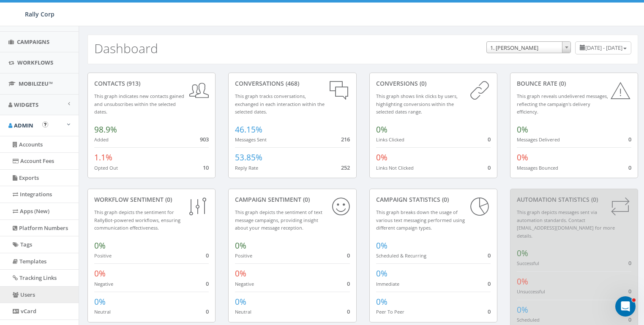  Describe the element at coordinates (433, 200) in the screenshot. I see `div: Campaign Statistics` at that location.